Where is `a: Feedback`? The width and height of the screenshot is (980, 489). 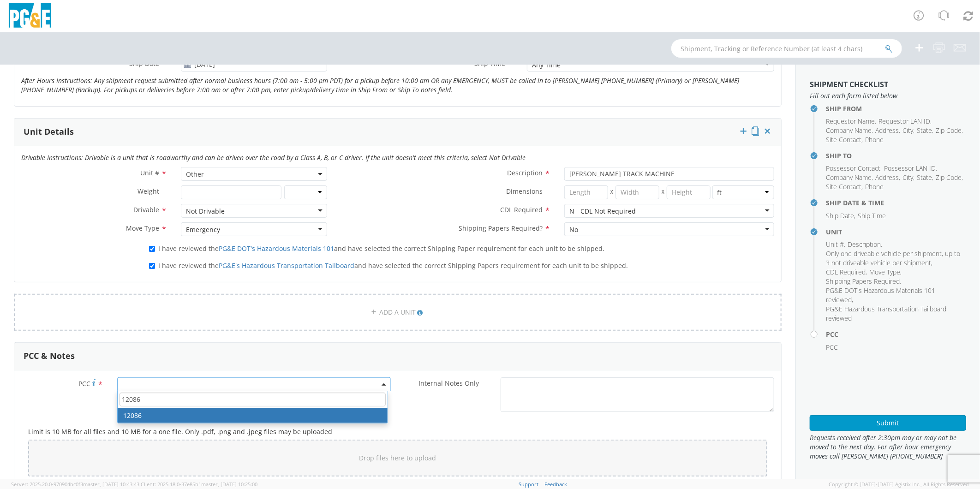 a: Feedback is located at coordinates (556, 484).